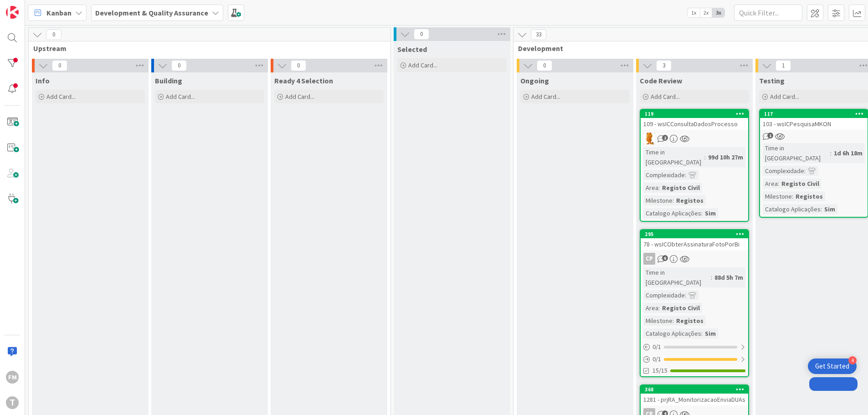 Image resolution: width=868 pixels, height=415 pixels. What do you see at coordinates (728, 277) in the screenshot?
I see `div: 88d 5h 7m` at bounding box center [728, 277].